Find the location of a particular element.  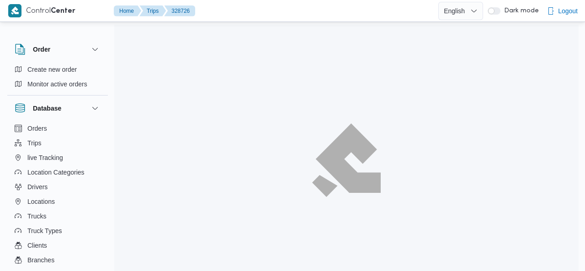

img: ILLA Logo is located at coordinates (346, 160).